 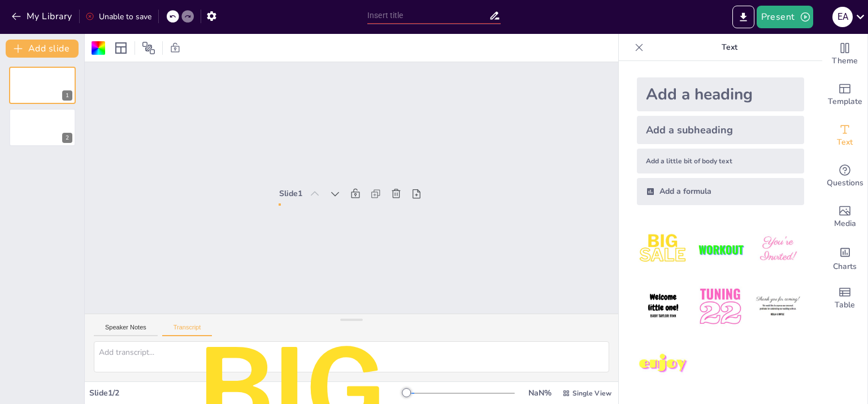 I want to click on span: Single View, so click(x=591, y=393).